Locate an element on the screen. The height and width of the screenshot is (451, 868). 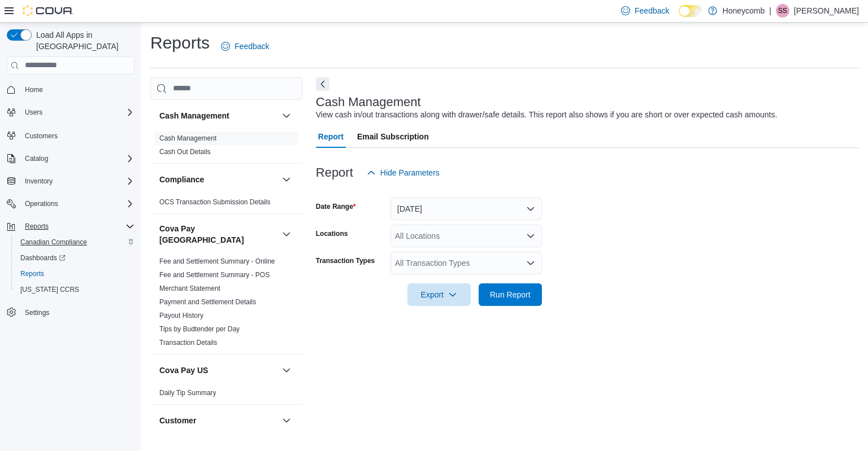
span: Fee and Settlement Summary - POS is located at coordinates (214, 275).